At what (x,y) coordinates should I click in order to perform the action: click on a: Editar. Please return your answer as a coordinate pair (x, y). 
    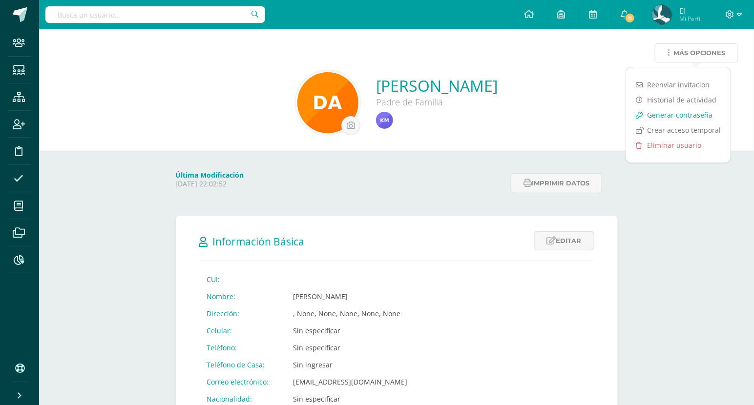
    Looking at the image, I should click on (564, 241).